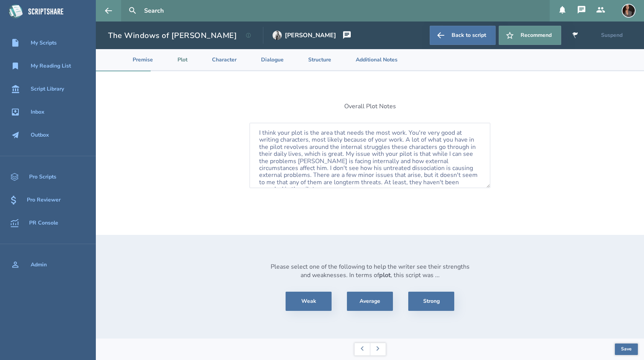 The width and height of the screenshot is (644, 360). I want to click on div: Pro Scripts, so click(42, 177).